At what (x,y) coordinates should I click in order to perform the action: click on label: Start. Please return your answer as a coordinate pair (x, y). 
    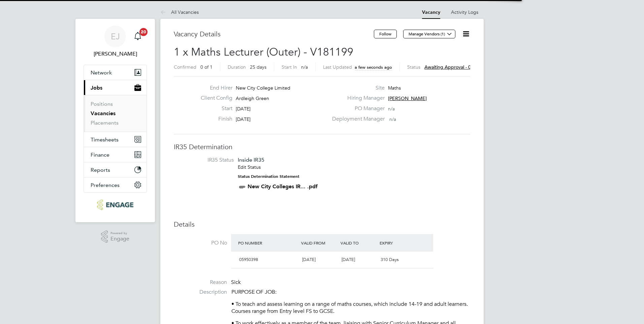
    Looking at the image, I should click on (214, 109).